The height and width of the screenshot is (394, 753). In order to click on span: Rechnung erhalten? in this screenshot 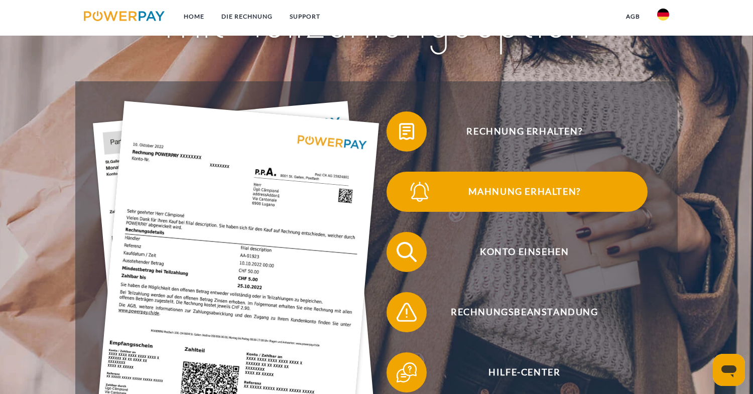, I will do `click(525, 132)`.